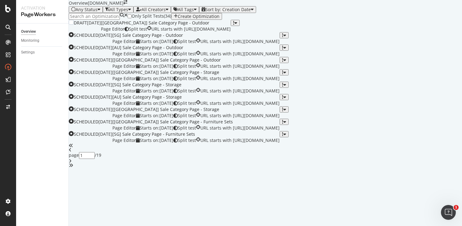  Describe the element at coordinates (42, 8) in the screenshot. I see `div: Activation` at that location.